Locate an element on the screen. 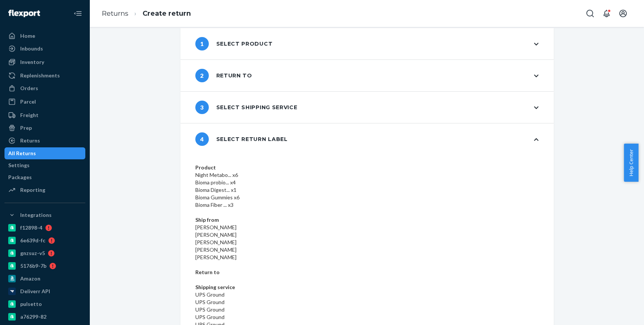 The image size is (644, 325). span: Help Center is located at coordinates (631, 162).